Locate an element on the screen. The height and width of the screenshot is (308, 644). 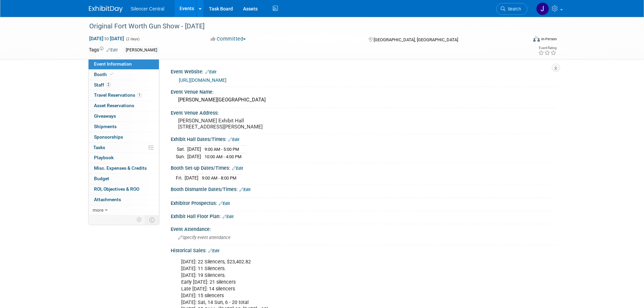
span: Budget is located at coordinates (102, 178).